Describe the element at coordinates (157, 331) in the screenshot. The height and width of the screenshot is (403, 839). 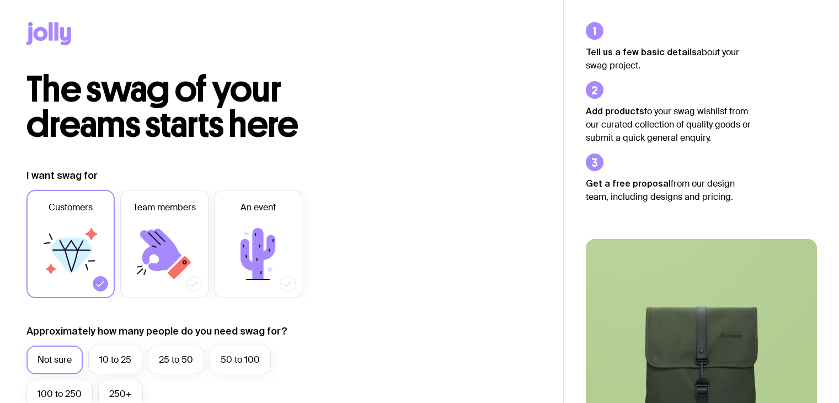
I see `label: Approximately how many people do you need swag for?` at that location.